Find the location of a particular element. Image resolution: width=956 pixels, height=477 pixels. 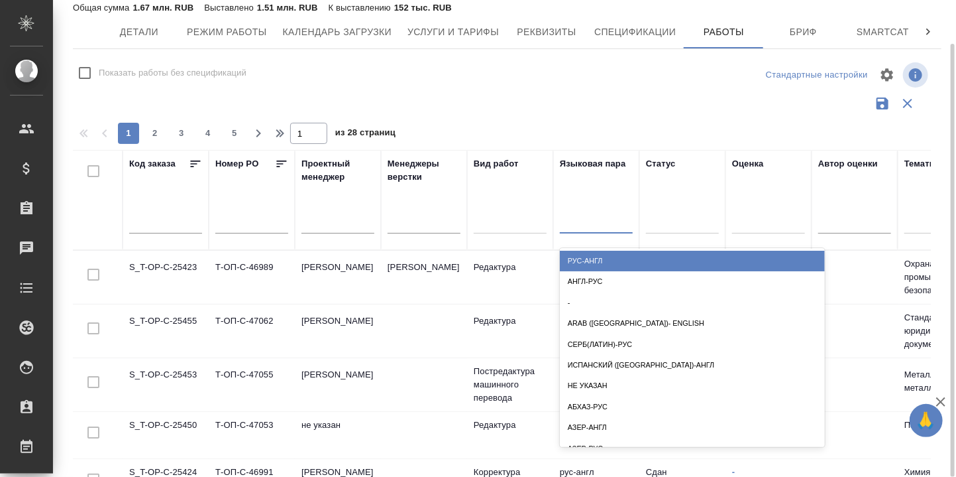

div: Менеджеры верстки is located at coordinates (424, 170).